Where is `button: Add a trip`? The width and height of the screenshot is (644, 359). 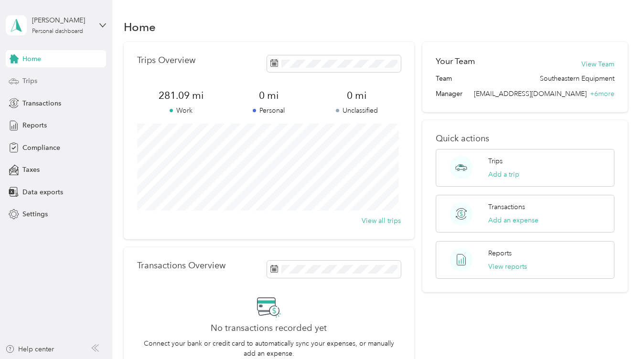
button: Add a trip is located at coordinates (503, 174).